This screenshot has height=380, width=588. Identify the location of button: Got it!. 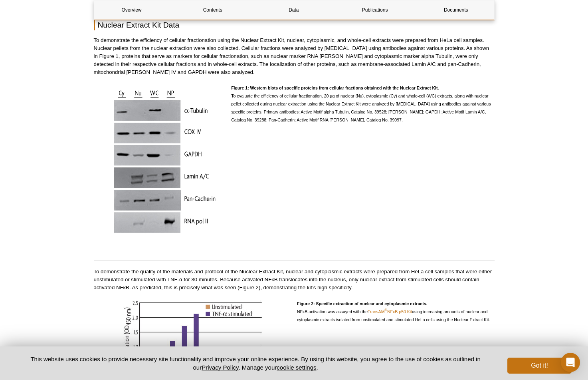
(539, 365).